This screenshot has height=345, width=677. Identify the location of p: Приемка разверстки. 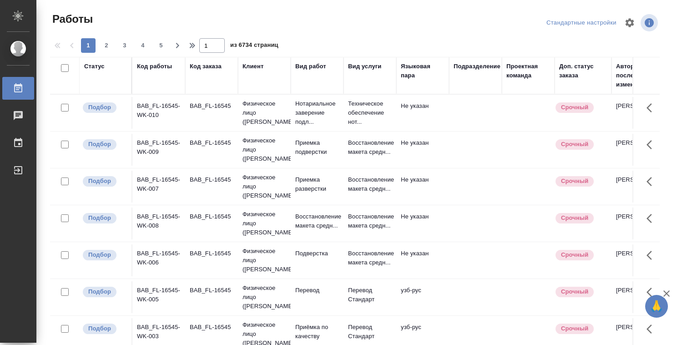
(317, 184).